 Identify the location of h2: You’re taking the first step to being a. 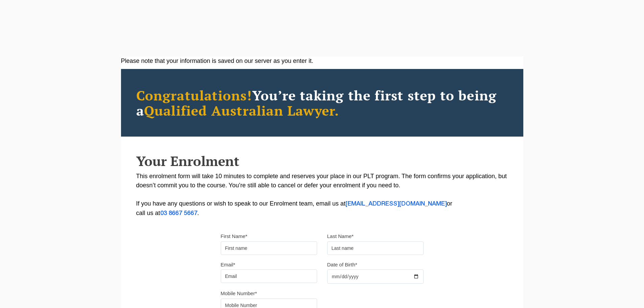
(322, 103).